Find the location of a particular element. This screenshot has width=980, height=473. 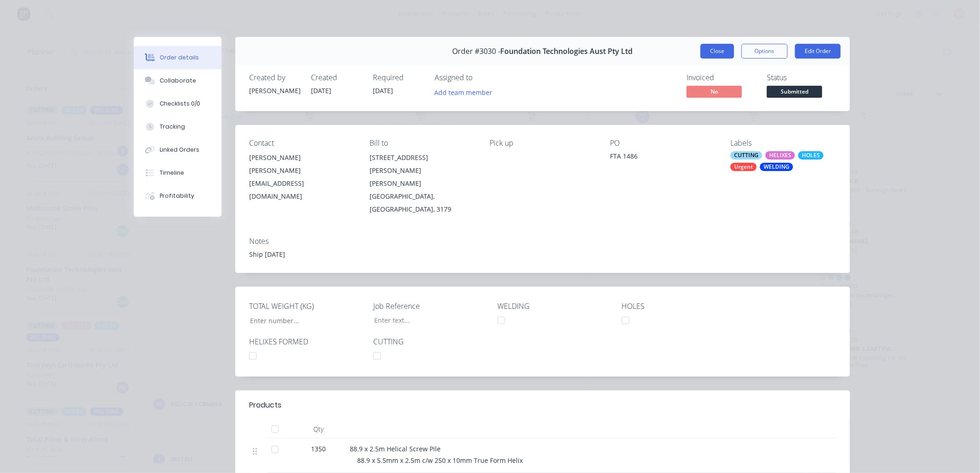

div: Urgent is located at coordinates (744, 167).